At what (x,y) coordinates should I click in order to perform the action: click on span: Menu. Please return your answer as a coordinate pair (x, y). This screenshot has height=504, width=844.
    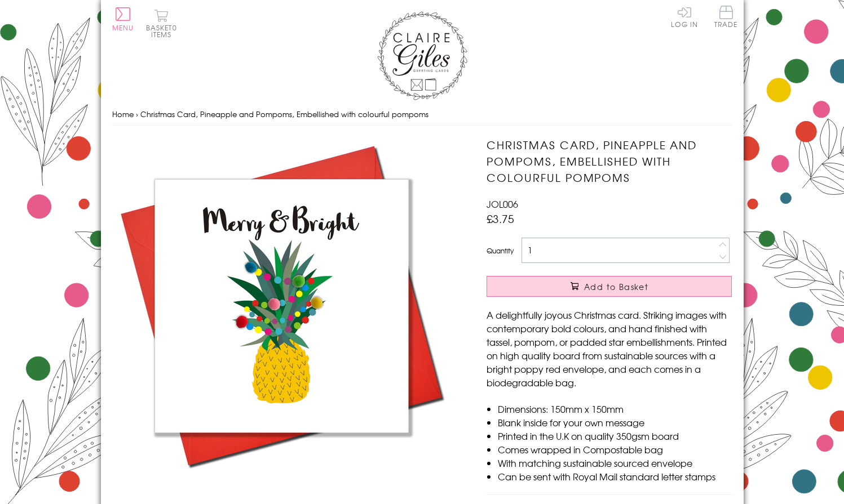
    Looking at the image, I should click on (123, 28).